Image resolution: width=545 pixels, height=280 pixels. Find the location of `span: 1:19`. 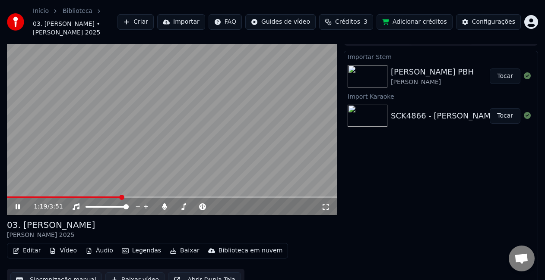

span: 1:19 is located at coordinates (40, 207).